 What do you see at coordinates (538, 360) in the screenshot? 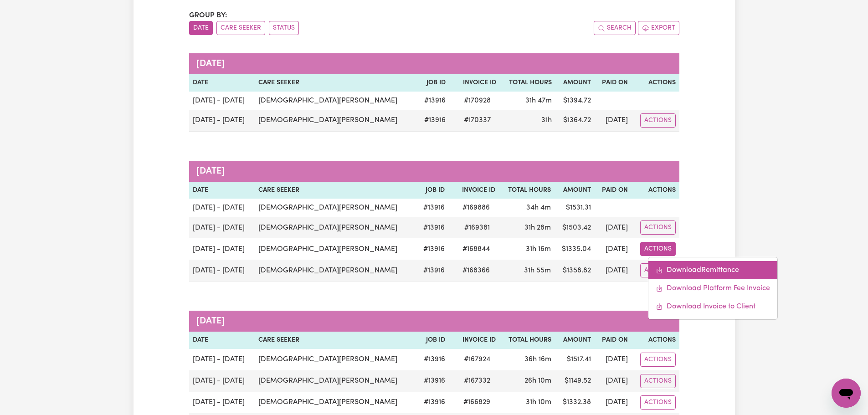
I see `span: 36 hours 16 minutes` at bounding box center [538, 360].